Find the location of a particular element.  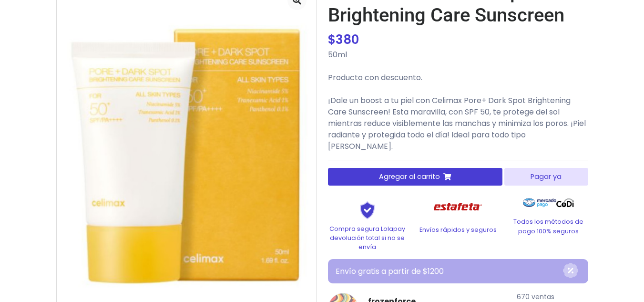

p: Todos los métodos de pago 100% seguros is located at coordinates (549, 226).